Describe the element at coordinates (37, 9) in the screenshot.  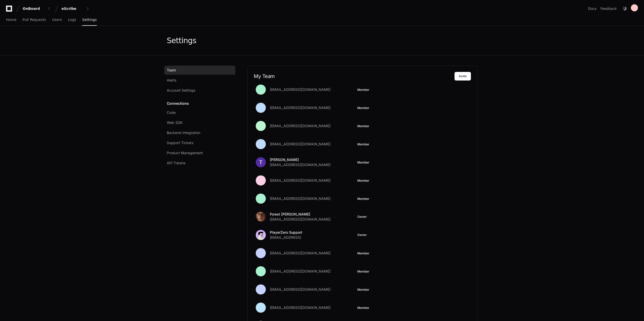
I see `button: OnBoard` at that location.